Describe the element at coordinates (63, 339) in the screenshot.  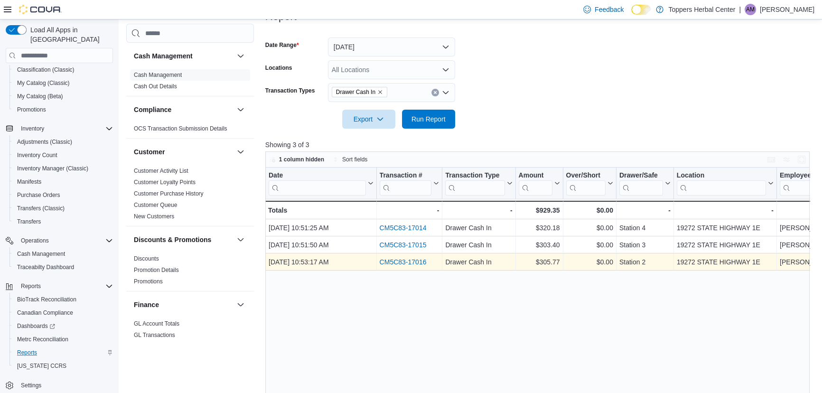
I see `button: Metrc Reconciliation` at that location.